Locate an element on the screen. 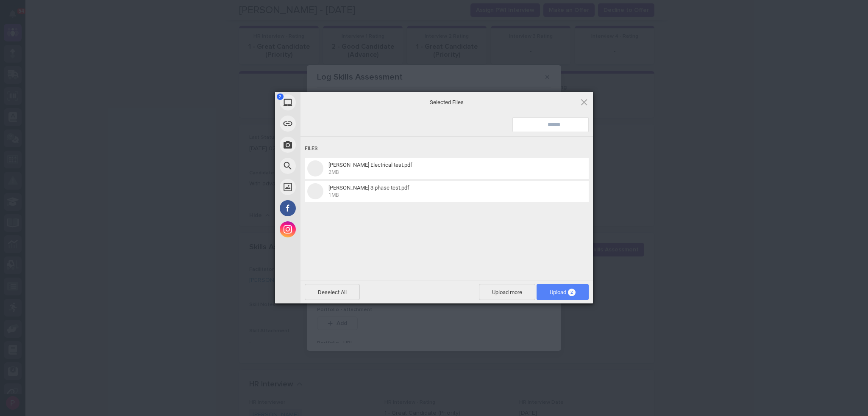 Image resolution: width=868 pixels, height=416 pixels. div: My Device is located at coordinates (326, 102).